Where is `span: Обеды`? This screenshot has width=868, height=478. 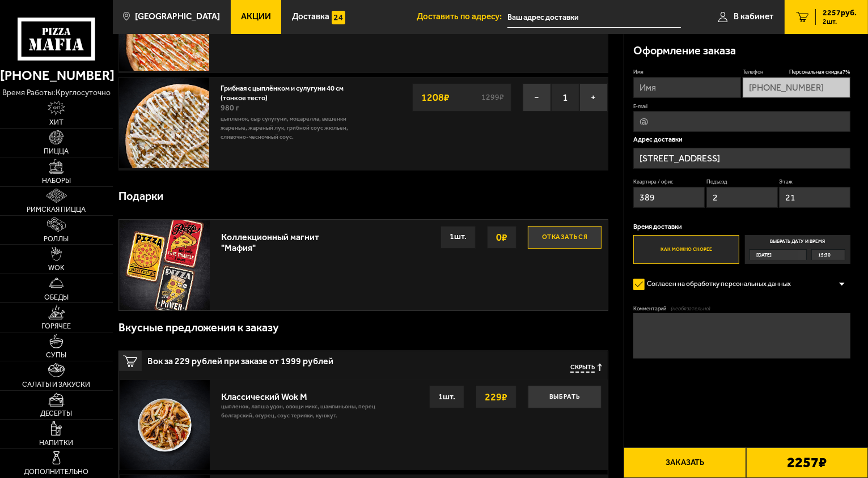 span: Обеды is located at coordinates (56, 297).